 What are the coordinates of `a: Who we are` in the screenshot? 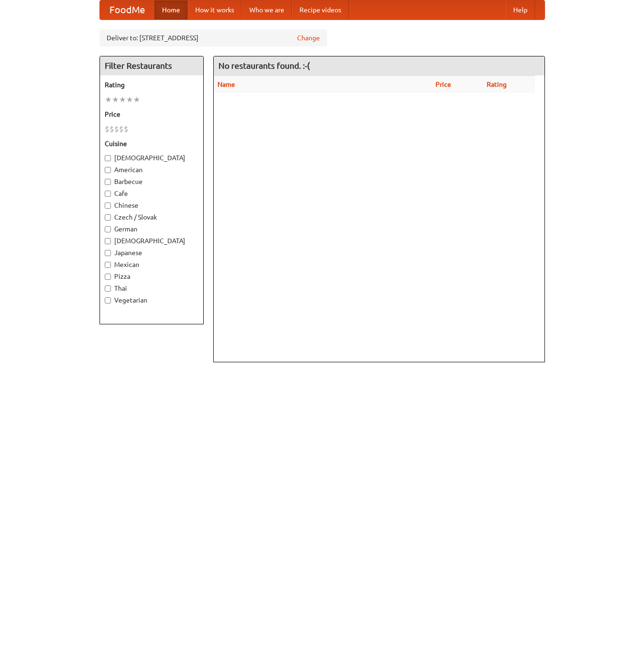 It's located at (267, 10).